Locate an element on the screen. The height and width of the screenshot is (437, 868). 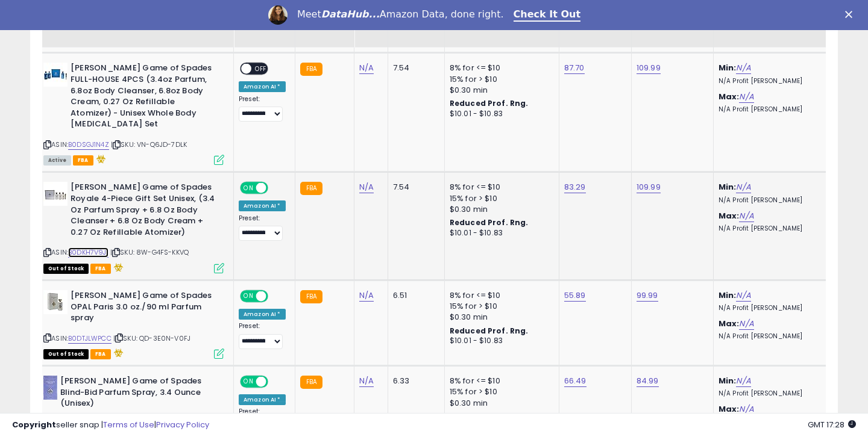
img: 31WfQihOnTL._SL40_.jpg is located at coordinates (56, 75).